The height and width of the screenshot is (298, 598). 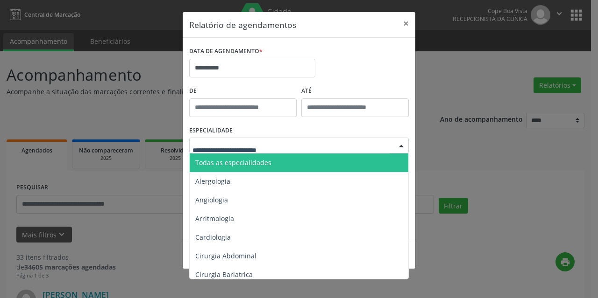 I want to click on button: Close, so click(x=406, y=23).